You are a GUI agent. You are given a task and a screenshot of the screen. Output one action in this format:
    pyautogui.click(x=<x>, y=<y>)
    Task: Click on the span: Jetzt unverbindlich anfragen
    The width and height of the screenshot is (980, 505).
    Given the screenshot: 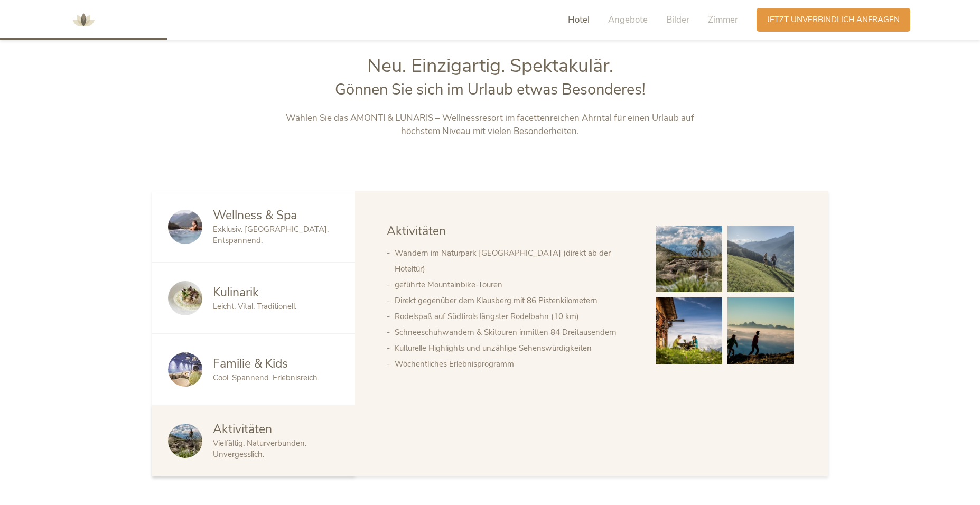 What is the action you would take?
    pyautogui.click(x=833, y=20)
    